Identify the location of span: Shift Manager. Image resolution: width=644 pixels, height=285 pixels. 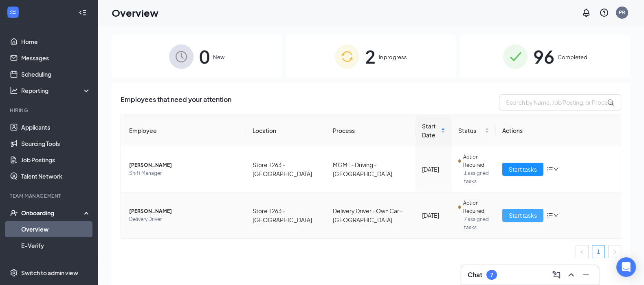
(184, 173).